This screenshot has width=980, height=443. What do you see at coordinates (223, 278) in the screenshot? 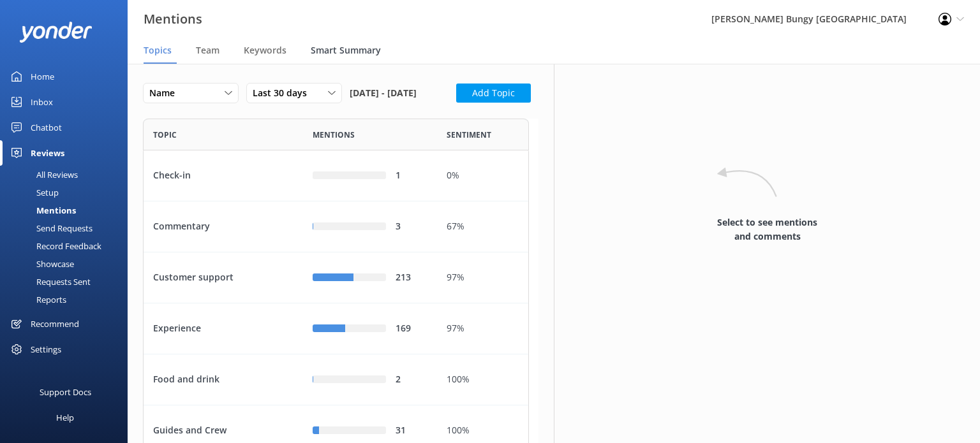
I see `div: Customer support` at bounding box center [223, 278].